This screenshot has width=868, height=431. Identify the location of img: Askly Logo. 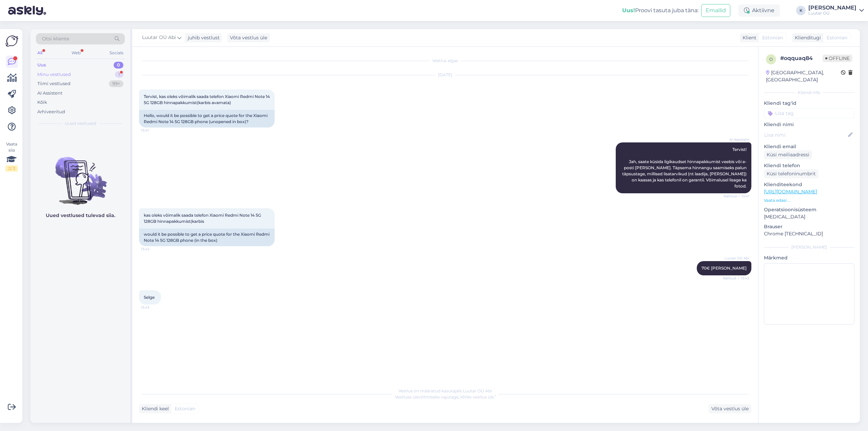
(12, 41).